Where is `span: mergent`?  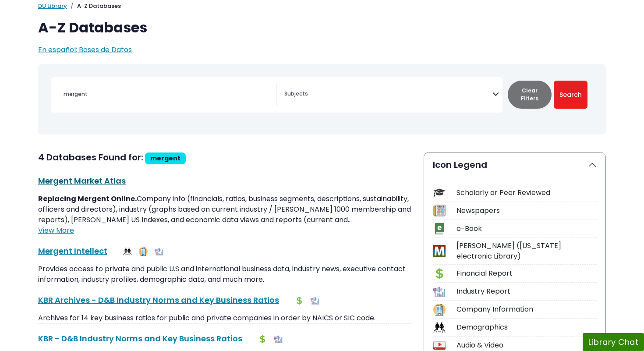 span: mergent is located at coordinates (165, 158).